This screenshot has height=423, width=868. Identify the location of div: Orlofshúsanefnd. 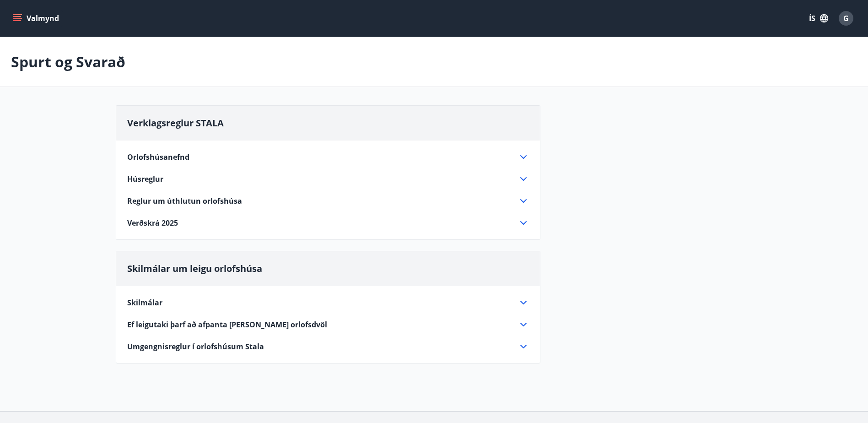
(328, 157).